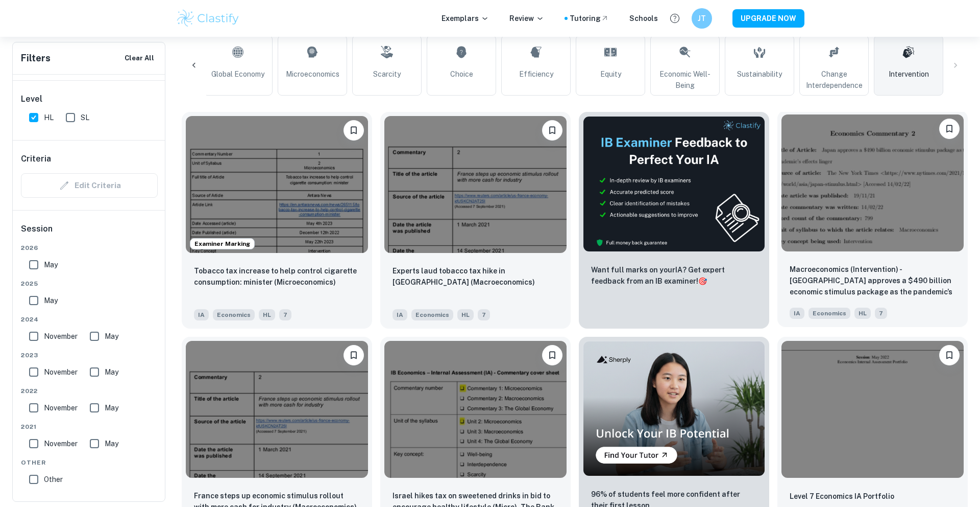 The width and height of the screenshot is (980, 507). I want to click on a: Tutoring, so click(590, 18).